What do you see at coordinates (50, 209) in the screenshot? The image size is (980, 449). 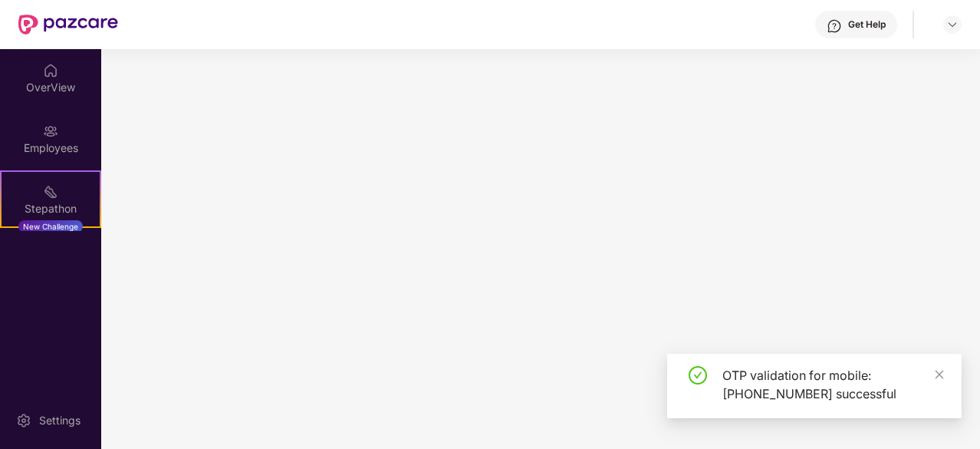 I see `div: Stepathon` at bounding box center [50, 209].